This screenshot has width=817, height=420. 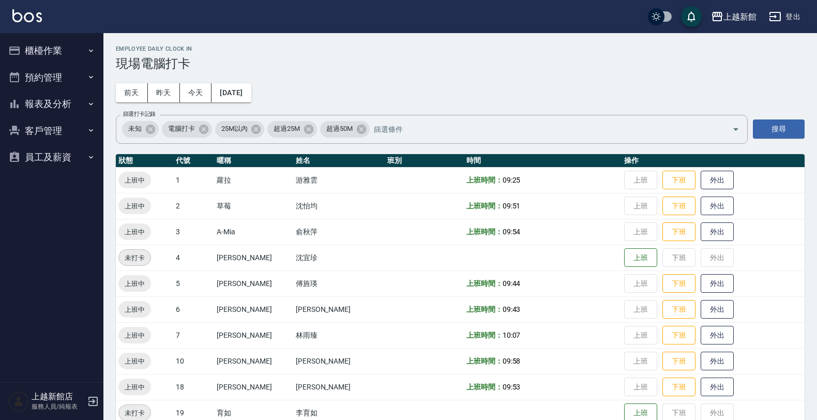 I want to click on td: 草莓, so click(x=253, y=206).